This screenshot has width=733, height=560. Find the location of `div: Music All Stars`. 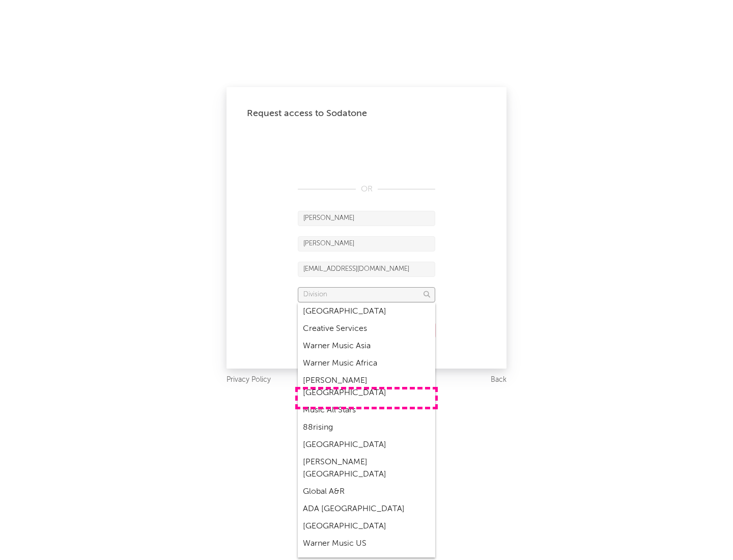

div: Music All Stars is located at coordinates (366, 410).